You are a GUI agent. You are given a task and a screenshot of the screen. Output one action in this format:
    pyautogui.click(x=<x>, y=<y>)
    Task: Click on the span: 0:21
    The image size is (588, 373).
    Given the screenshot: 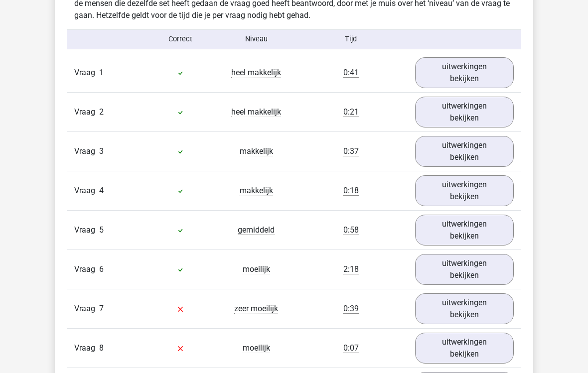 What is the action you would take?
    pyautogui.click(x=351, y=112)
    